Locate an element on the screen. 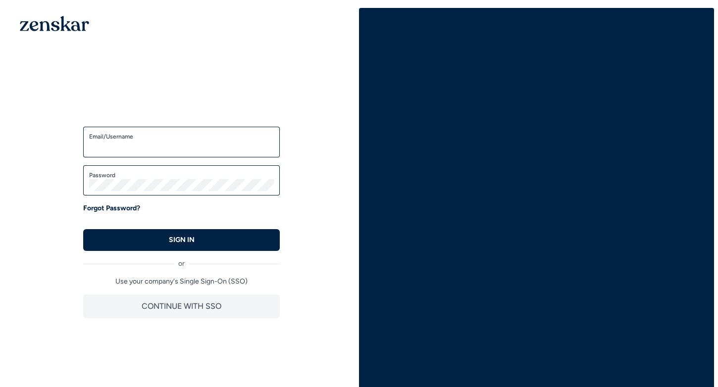  div: or is located at coordinates (181, 260).